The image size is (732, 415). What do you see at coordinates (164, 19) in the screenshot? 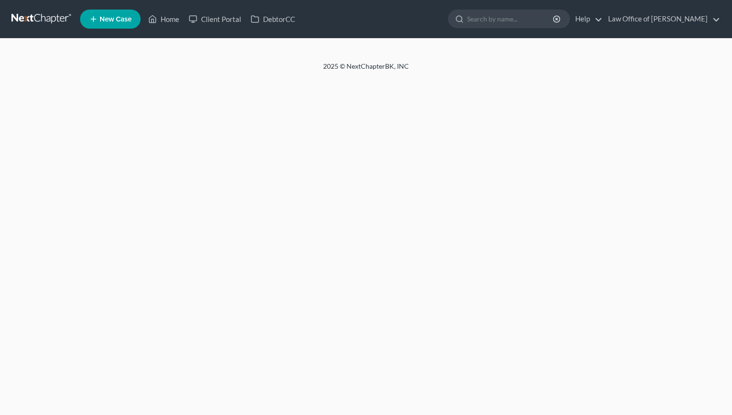
I see `a: Home` at bounding box center [164, 19].